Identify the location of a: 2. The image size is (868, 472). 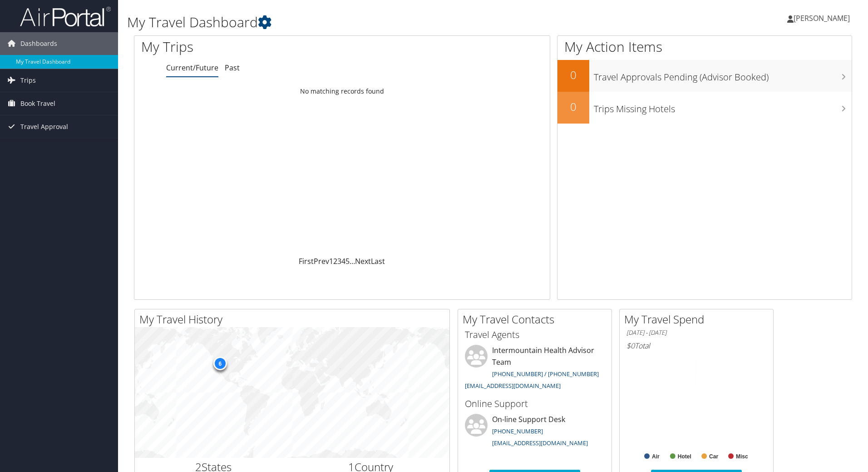
(335, 261).